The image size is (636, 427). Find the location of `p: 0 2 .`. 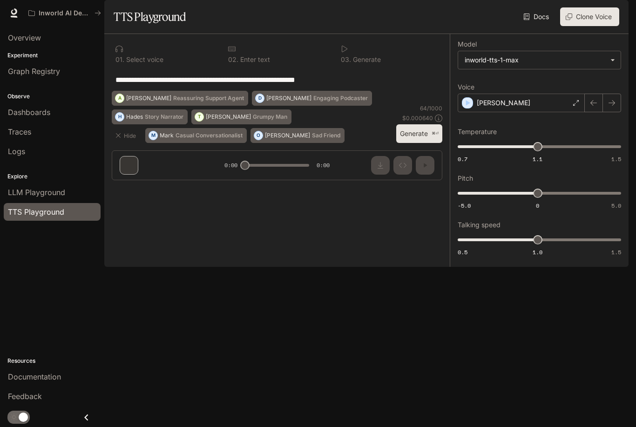

p: 0 2 . is located at coordinates (233, 60).